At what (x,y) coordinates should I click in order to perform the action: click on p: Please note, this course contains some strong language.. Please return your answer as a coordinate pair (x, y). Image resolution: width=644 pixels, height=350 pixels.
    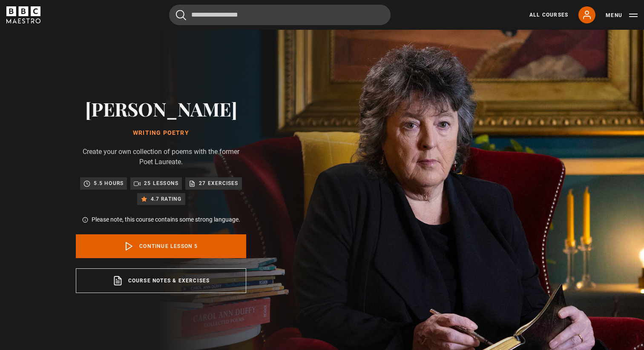
    Looking at the image, I should click on (166, 219).